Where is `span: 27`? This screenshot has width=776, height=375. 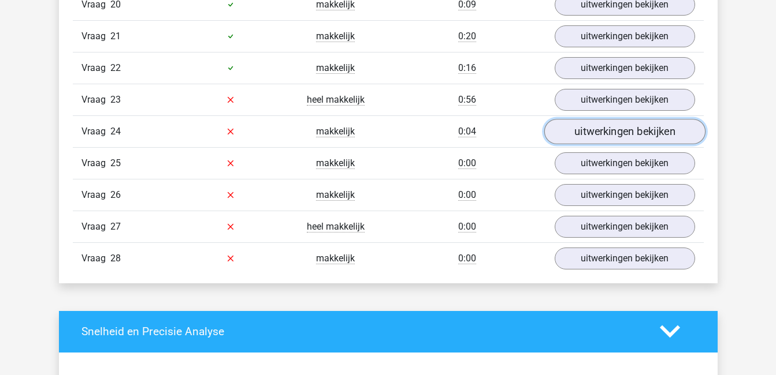
span: 27 is located at coordinates (115, 226).